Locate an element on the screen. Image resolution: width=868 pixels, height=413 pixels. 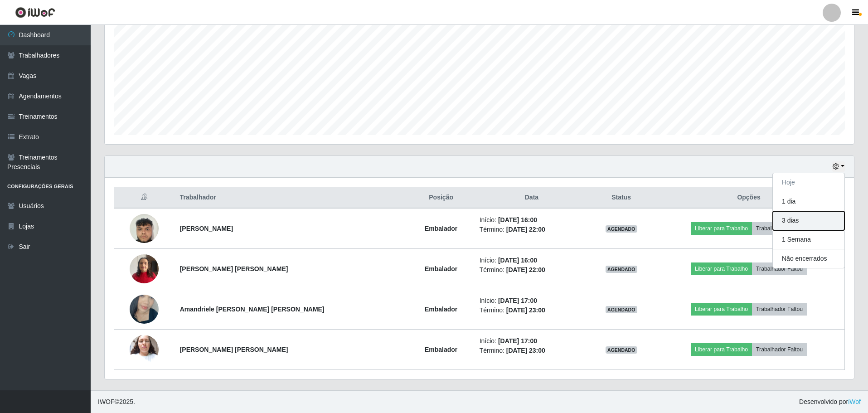
button: Não encerrados is located at coordinates (809, 258).